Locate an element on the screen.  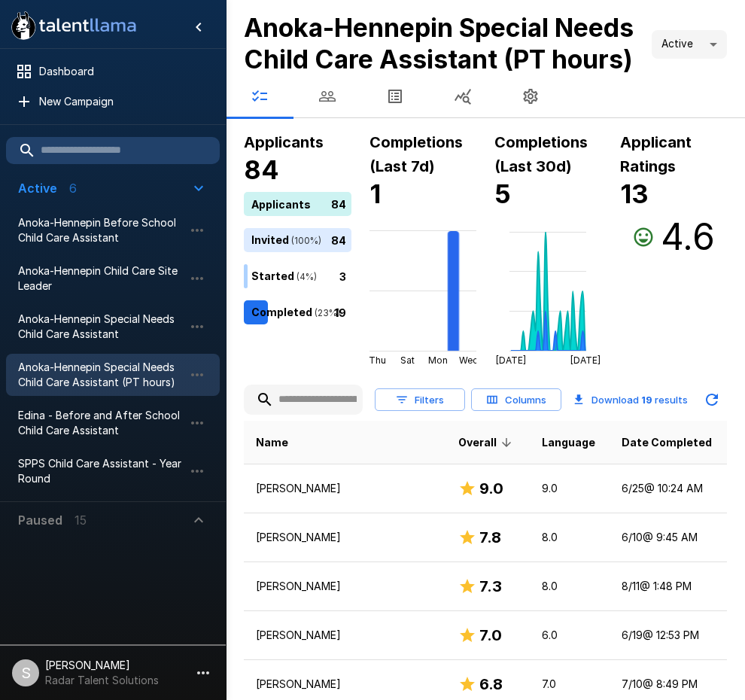
b: Completions (Last 30d) is located at coordinates (541, 154).